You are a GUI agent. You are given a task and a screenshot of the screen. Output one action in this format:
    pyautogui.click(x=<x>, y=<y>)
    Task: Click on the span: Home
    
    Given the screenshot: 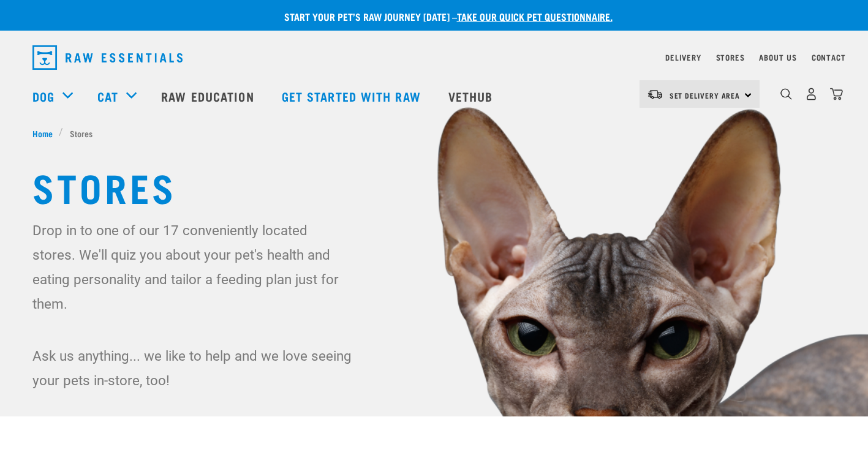 What is the action you would take?
    pyautogui.click(x=42, y=133)
    